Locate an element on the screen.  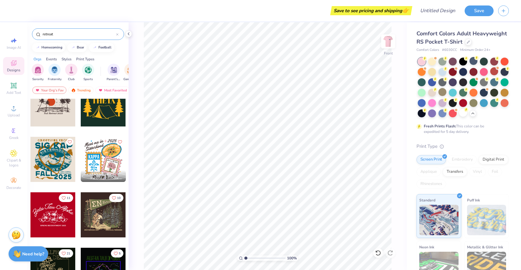
div: Events is located at coordinates (51, 59).